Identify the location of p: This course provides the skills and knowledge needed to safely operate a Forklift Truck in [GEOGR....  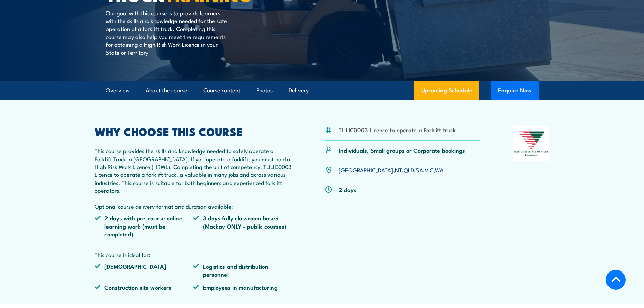
(193, 179).